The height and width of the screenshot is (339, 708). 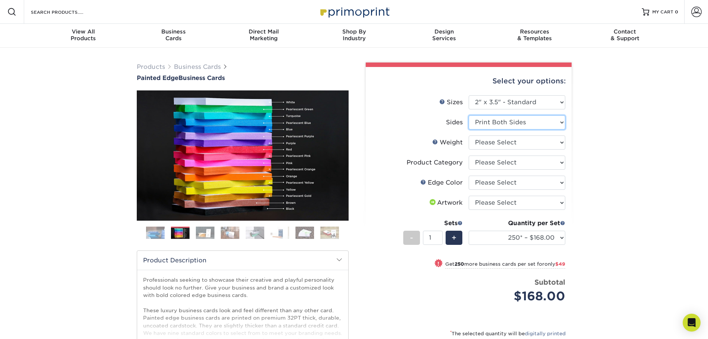 I want to click on span: Design, so click(x=444, y=32).